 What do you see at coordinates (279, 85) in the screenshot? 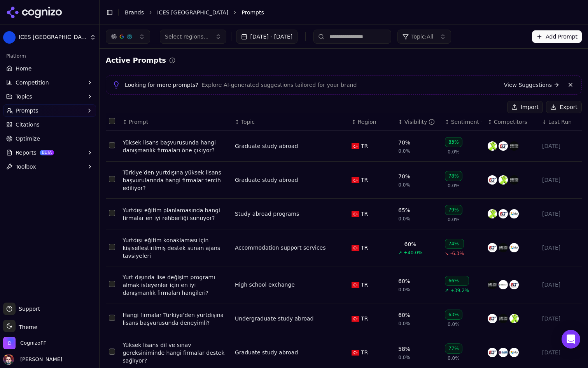
I see `span: Explore AI-generated suggestions tailored for your brand` at bounding box center [279, 85].